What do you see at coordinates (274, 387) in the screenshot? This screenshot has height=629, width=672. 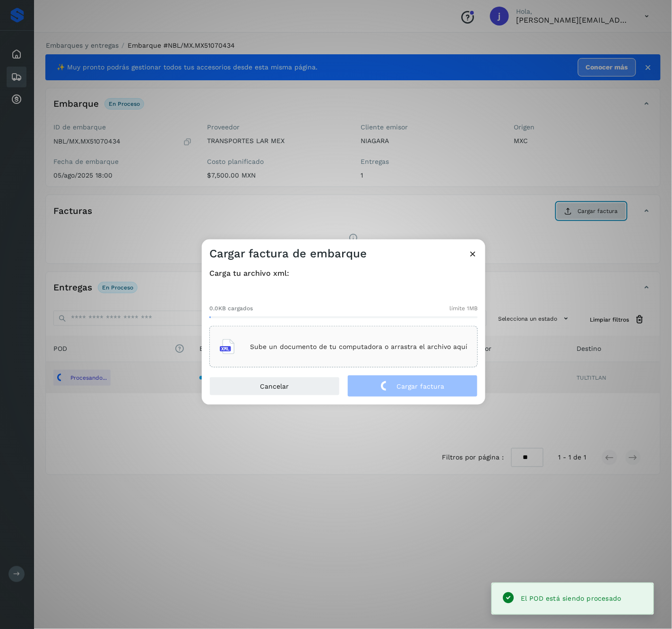 I see `span: Cancelar` at bounding box center [274, 387].